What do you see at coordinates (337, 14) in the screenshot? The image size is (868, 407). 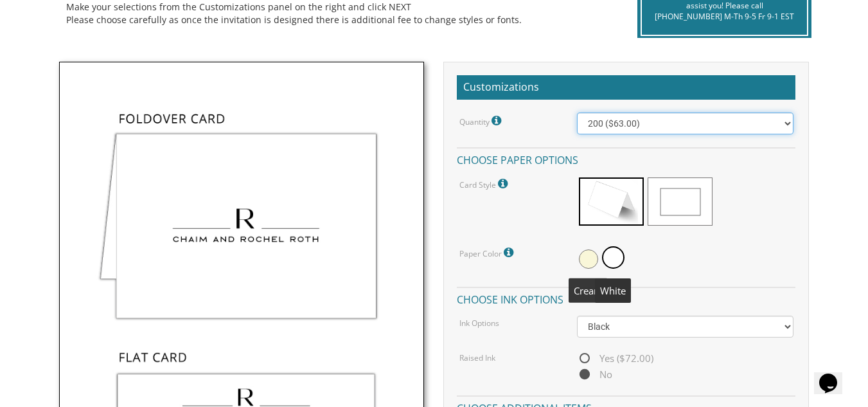 I see `div: Make your selections from the Customizations panel on the right and click NEXT Please choose care...` at bounding box center [337, 14].